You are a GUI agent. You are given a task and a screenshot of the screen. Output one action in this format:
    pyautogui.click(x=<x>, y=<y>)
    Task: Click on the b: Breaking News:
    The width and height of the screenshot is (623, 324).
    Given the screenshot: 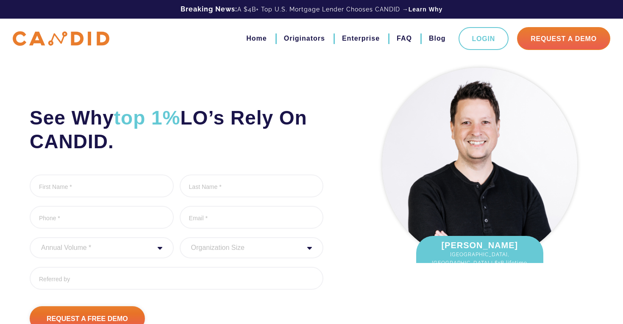 What is the action you would take?
    pyautogui.click(x=209, y=9)
    